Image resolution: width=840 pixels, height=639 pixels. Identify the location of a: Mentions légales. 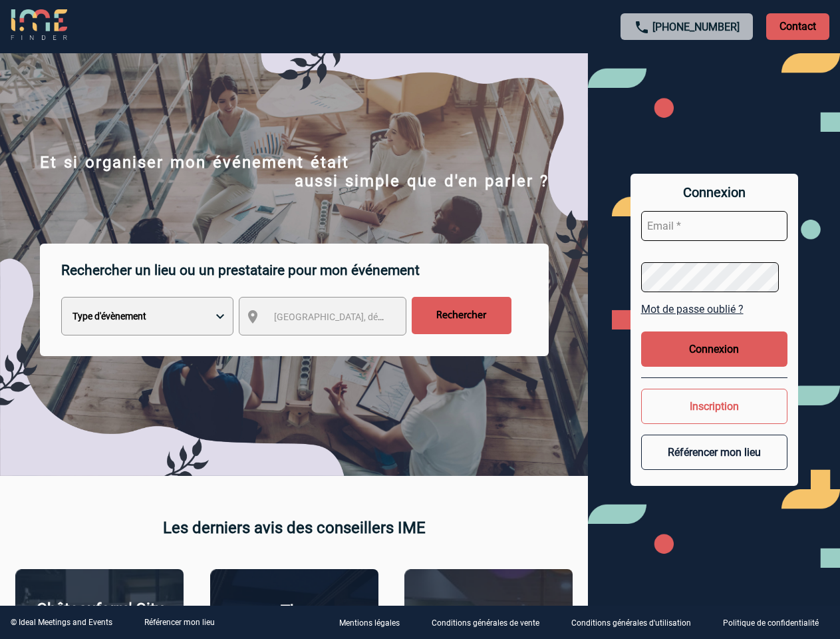
(374, 622).